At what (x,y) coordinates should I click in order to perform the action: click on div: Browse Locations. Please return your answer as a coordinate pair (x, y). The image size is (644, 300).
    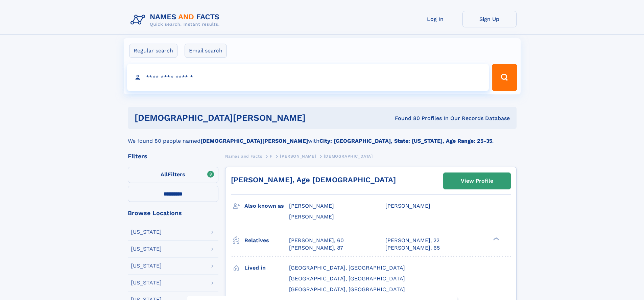
    Looking at the image, I should click on (173, 213).